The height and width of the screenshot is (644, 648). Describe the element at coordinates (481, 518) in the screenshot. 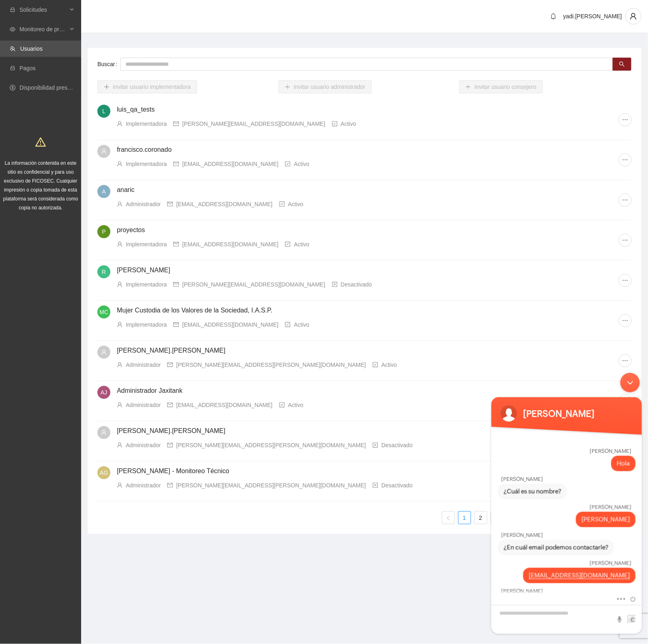

I see `a: 2` at that location.